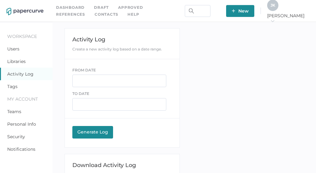 This screenshot has width=316, height=173. What do you see at coordinates (240, 11) in the screenshot?
I see `span: New` at bounding box center [240, 11].